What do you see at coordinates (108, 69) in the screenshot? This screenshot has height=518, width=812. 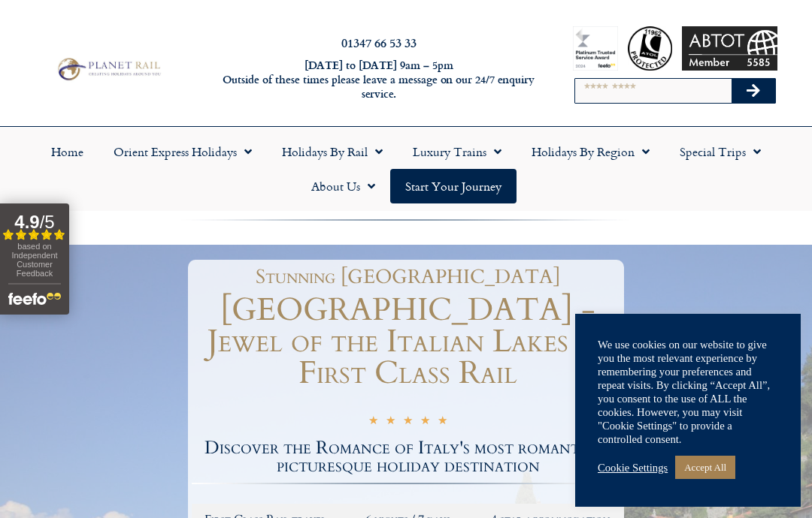 I see `img: Planet Rail Train Holidays Logo` at bounding box center [108, 69].